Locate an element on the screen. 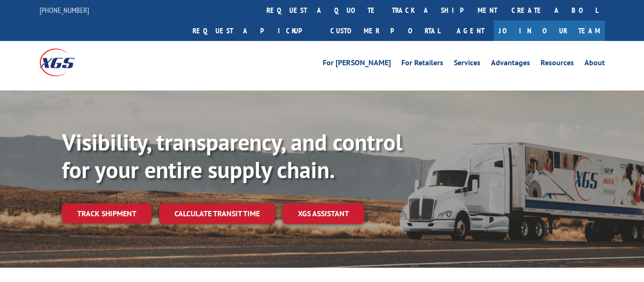 Image resolution: width=644 pixels, height=282 pixels. b: Visibility, transparency, and control for your entire supply chain. is located at coordinates (232, 156).